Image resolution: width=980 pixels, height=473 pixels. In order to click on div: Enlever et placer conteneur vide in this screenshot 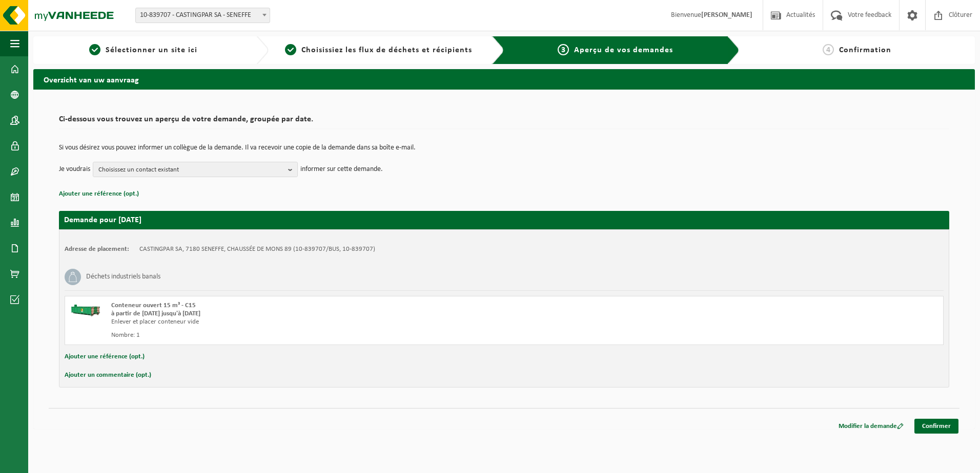, I will do `click(328, 322)`.